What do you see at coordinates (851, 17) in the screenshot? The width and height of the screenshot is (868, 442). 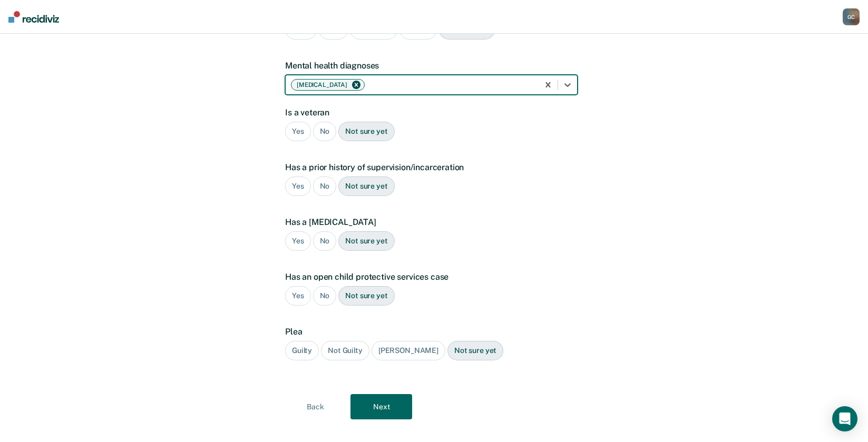 I see `button: GC` at bounding box center [851, 17].